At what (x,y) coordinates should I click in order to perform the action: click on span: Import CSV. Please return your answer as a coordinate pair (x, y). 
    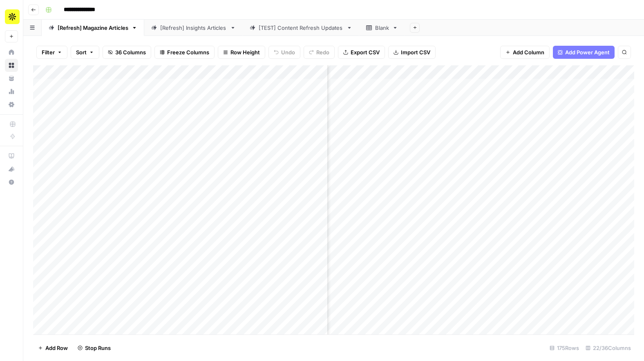
    Looking at the image, I should click on (416, 52).